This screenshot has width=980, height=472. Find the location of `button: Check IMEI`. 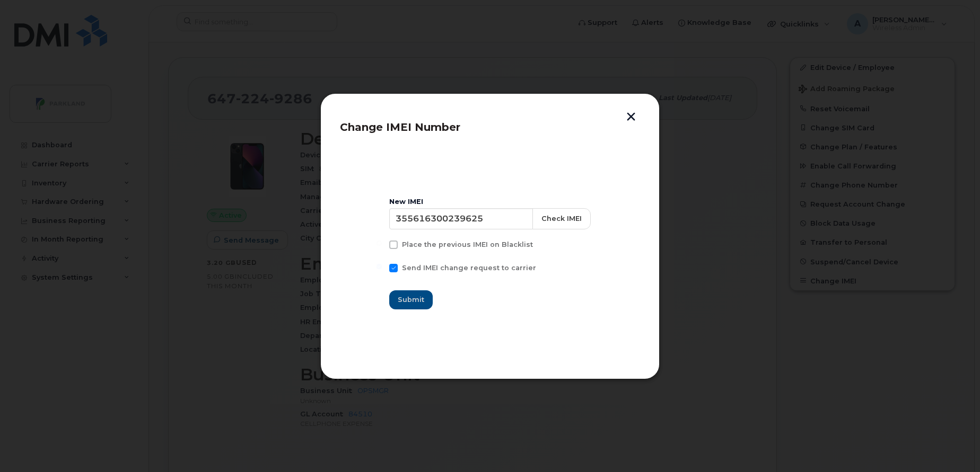

button: Check IMEI is located at coordinates (561, 219).